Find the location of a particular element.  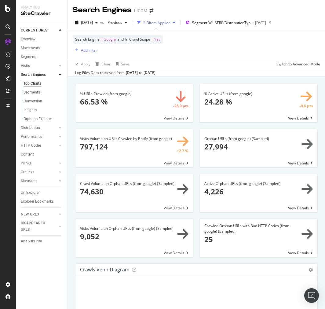

div: Switch to Advanced Mode is located at coordinates (298, 64).